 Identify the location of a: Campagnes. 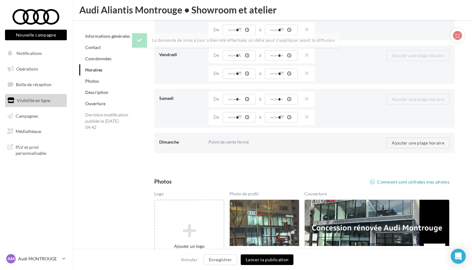
(36, 116).